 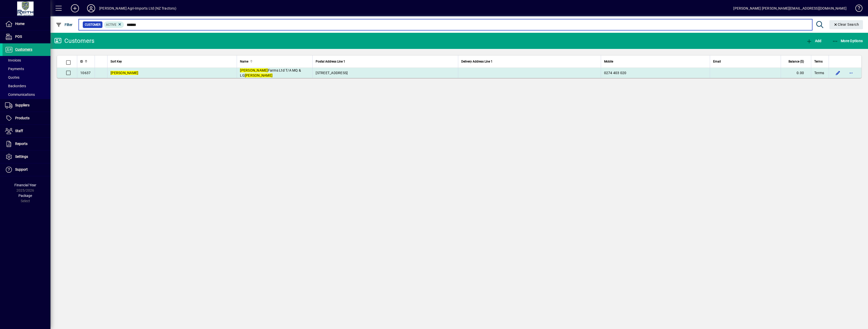 I want to click on span: Name, so click(x=244, y=62).